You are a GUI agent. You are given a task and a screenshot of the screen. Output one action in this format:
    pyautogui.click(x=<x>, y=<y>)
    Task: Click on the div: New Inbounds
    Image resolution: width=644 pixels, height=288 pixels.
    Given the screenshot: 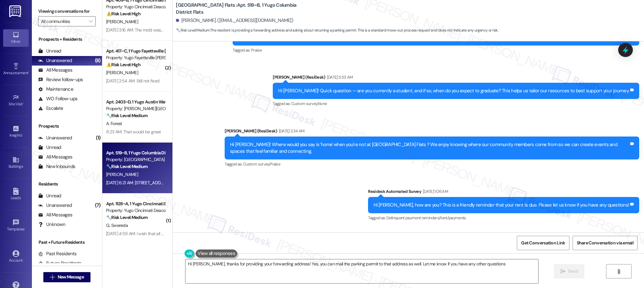 What is the action you would take?
    pyautogui.click(x=57, y=167)
    